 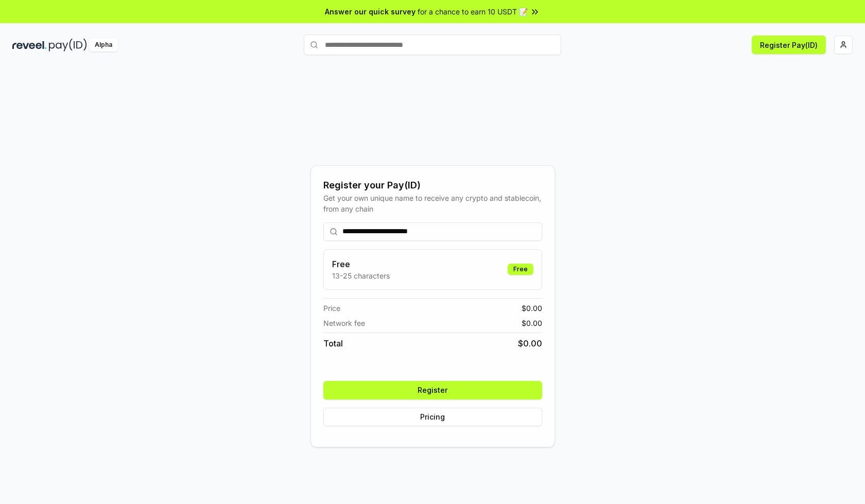 What do you see at coordinates (30, 45) in the screenshot?
I see `img: reveel_dark` at bounding box center [30, 45].